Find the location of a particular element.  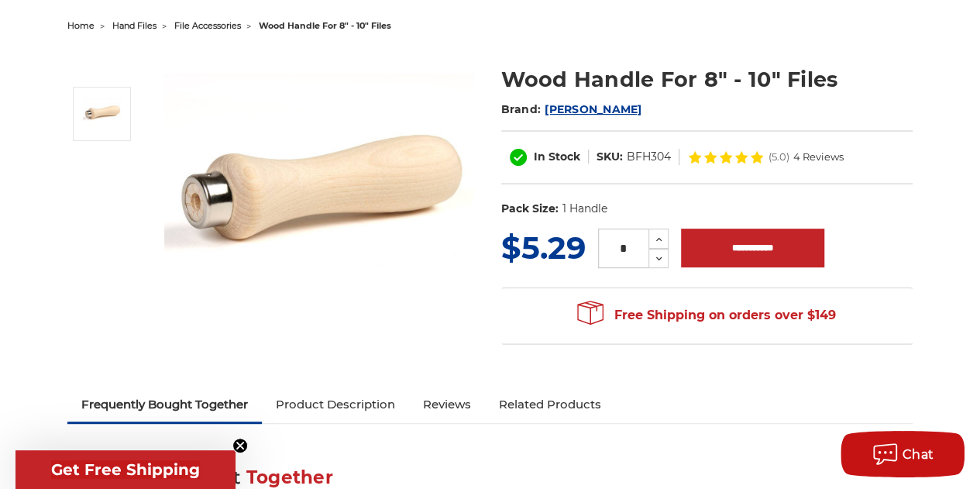

span: home is located at coordinates (80, 26).